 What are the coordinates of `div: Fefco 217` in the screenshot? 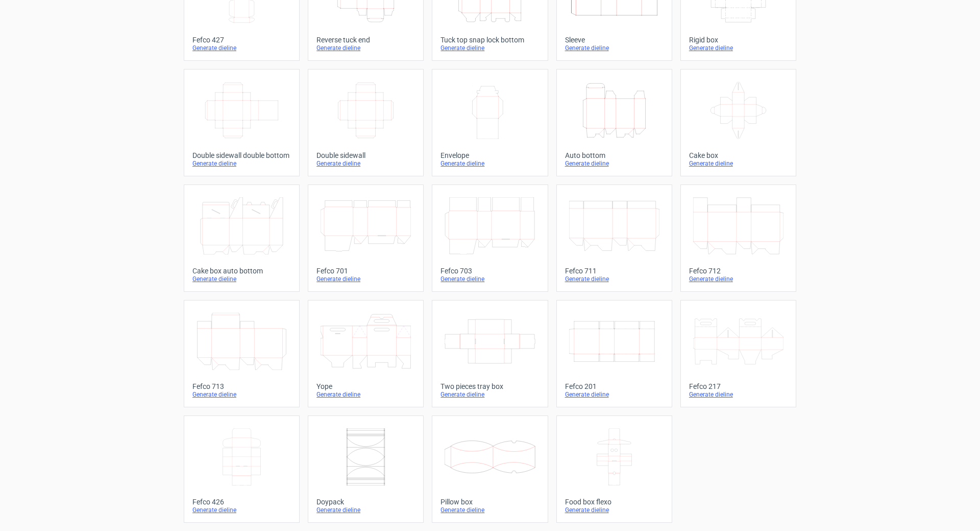 It's located at (738, 386).